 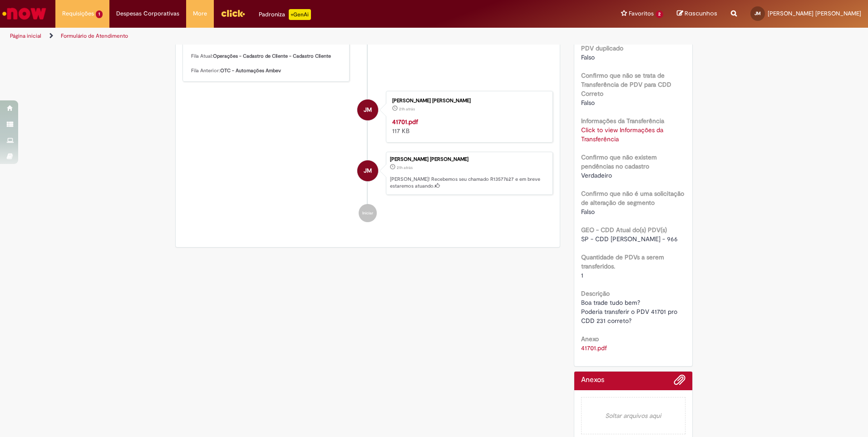 What do you see at coordinates (597, 176) in the screenshot?
I see `span: Verdadeiro` at bounding box center [597, 176].